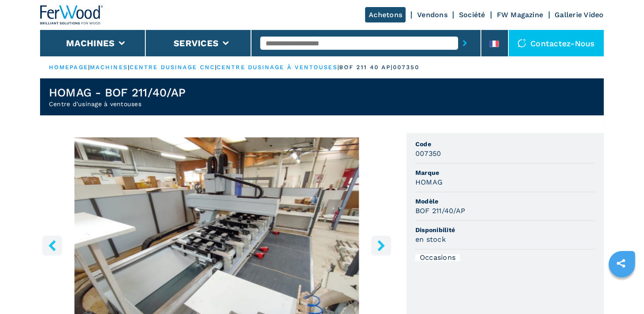 The image size is (644, 314). What do you see at coordinates (437, 258) in the screenshot?
I see `div: Occasions` at bounding box center [437, 258].